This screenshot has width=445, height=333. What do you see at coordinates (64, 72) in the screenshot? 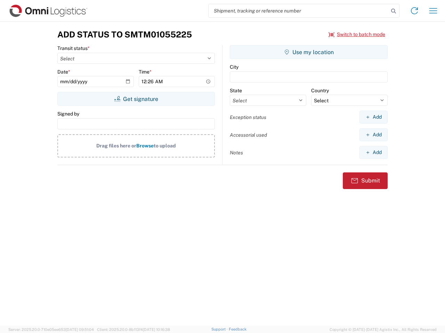
I see `label: Date` at bounding box center [64, 72].